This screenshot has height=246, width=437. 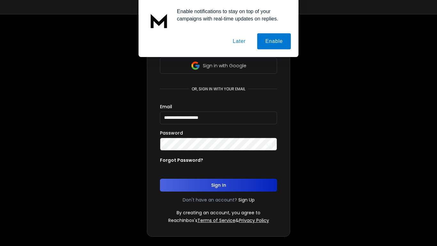 I want to click on span: Terms of Service, so click(x=216, y=220).